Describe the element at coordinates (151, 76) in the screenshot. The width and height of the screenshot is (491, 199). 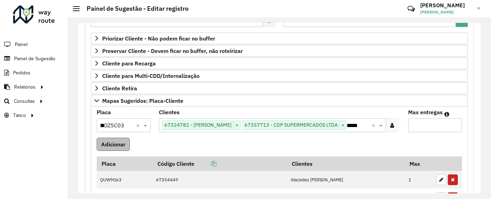
I see `span: Cliente para Multi-CDD/Internalização` at that location.